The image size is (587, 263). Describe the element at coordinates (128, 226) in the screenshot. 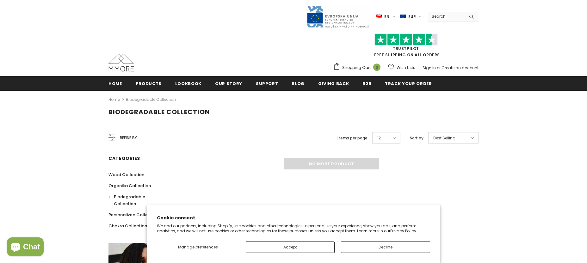

I see `span: Chakra Collection` at that location.